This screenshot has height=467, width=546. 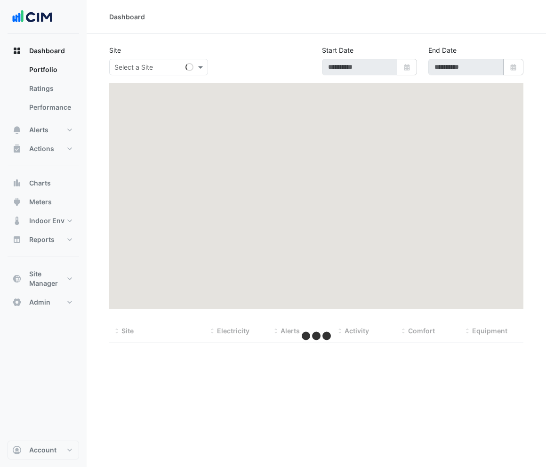 What do you see at coordinates (47, 221) in the screenshot?
I see `span: Indoor Env` at bounding box center [47, 221].